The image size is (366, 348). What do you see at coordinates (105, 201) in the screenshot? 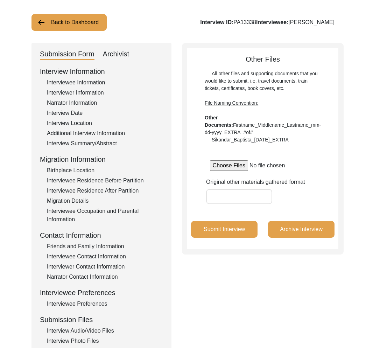
I see `div: Migration Details` at bounding box center [105, 201].